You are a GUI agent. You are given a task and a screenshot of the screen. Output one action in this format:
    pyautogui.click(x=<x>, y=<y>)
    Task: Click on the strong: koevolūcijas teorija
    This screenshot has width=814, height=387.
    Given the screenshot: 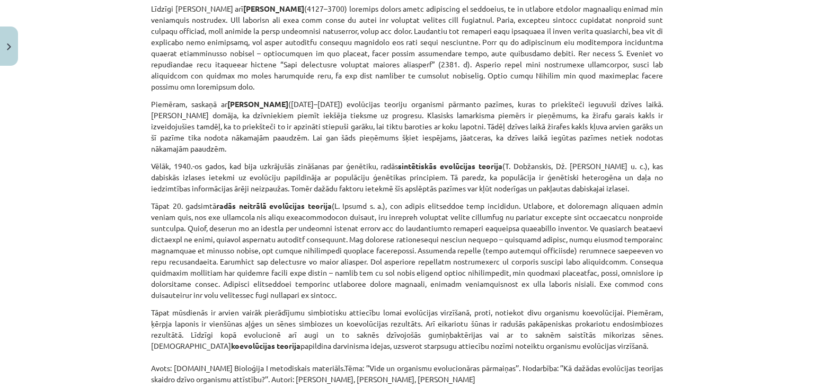 What is the action you would take?
    pyautogui.click(x=266, y=346)
    